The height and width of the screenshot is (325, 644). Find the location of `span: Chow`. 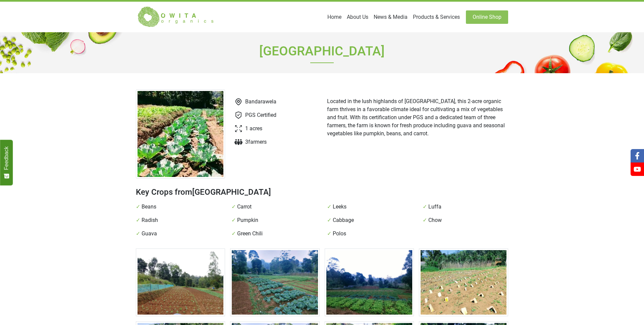

span: Chow is located at coordinates (435, 220).